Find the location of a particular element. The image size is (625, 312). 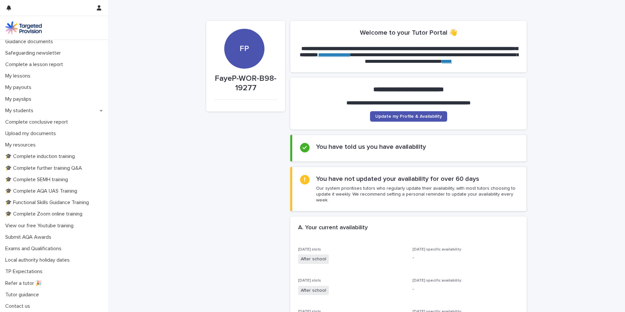

img: M5nRWzHhSzIhMunXDL62 is located at coordinates (24, 28).